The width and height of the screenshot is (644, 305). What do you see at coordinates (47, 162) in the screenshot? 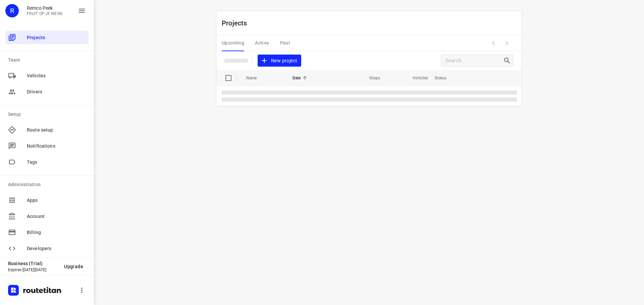
I see `div: Tags` at bounding box center [47, 162].